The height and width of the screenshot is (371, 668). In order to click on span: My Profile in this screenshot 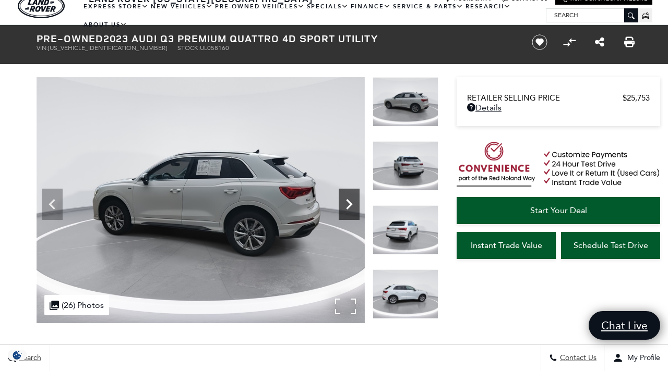, I will do `click(641, 358)`.